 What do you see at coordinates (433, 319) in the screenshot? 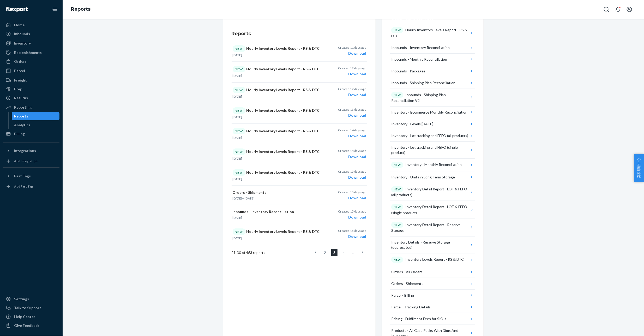
I see `button: Pricing - Fulfillment Fees for SKUs` at bounding box center [433, 319].